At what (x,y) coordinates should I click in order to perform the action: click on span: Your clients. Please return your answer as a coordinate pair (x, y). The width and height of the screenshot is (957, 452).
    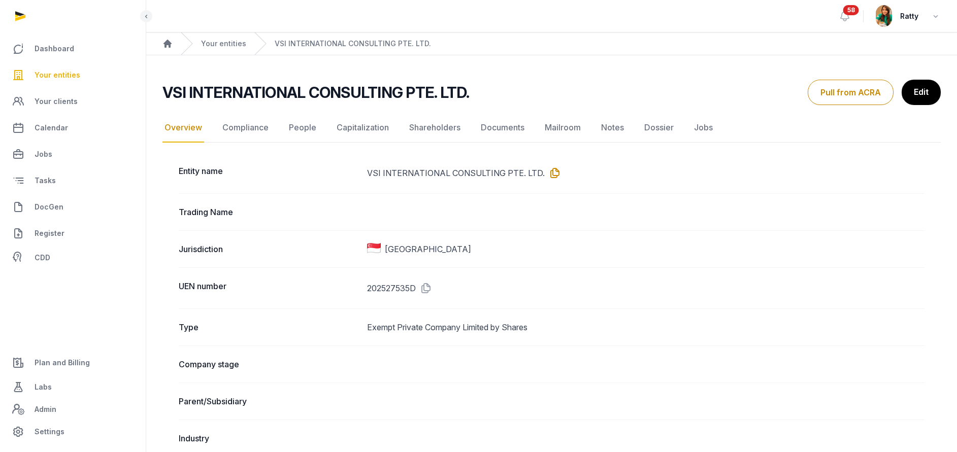
    Looking at the image, I should click on (56, 102).